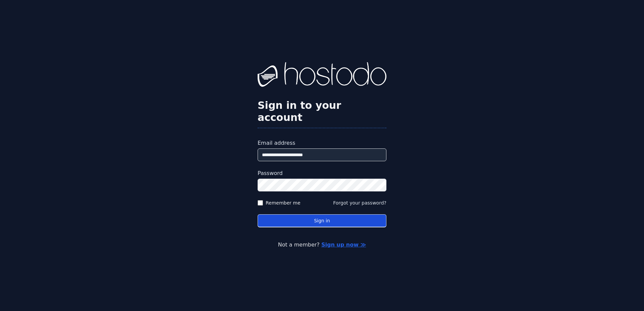 This screenshot has width=644, height=311. I want to click on img: Hostodo, so click(322, 76).